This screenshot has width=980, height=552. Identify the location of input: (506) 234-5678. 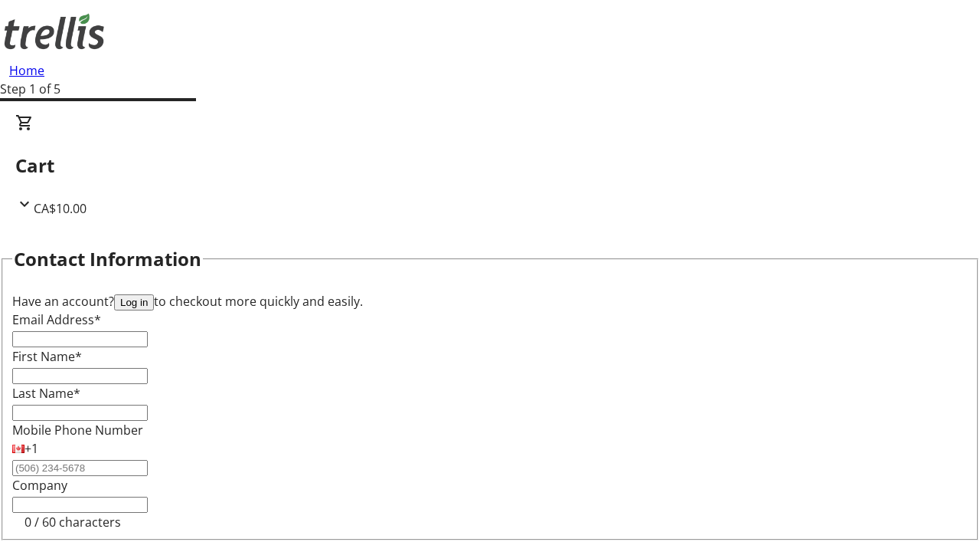
(80, 467).